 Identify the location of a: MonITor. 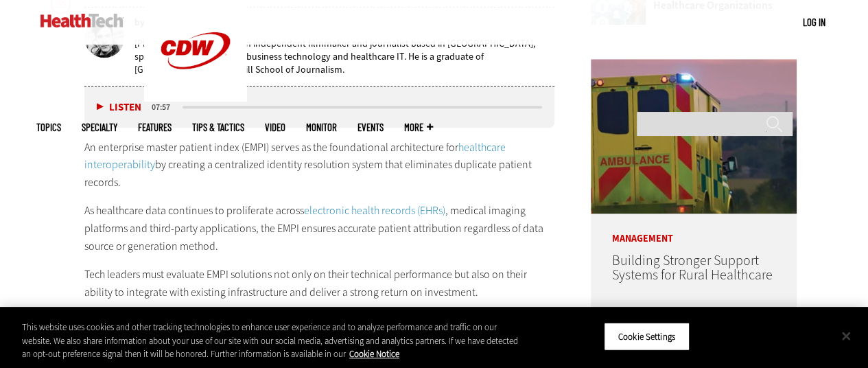
(321, 127).